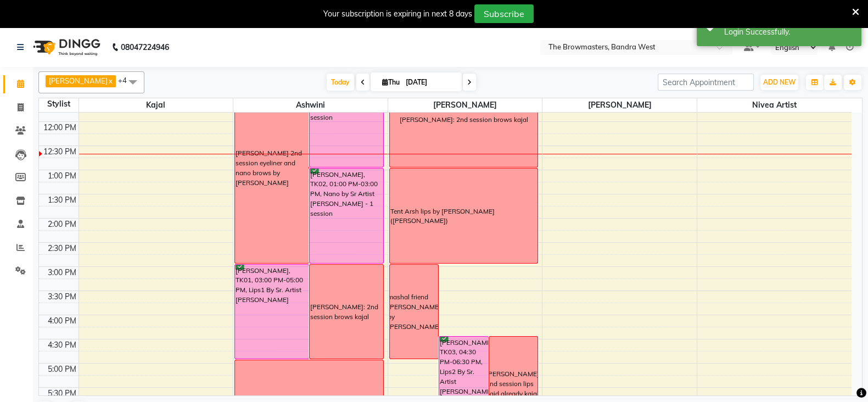 Image resolution: width=868 pixels, height=402 pixels. Describe the element at coordinates (60, 127) in the screenshot. I see `div: 12:00 PM` at that location.